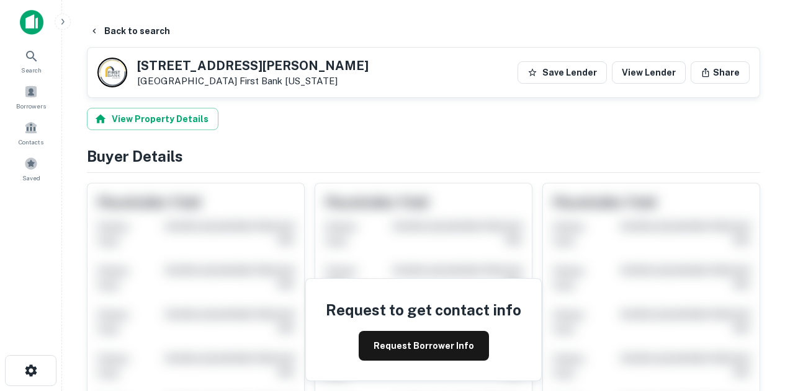 The width and height of the screenshot is (785, 391). I want to click on button: Share, so click(720, 73).